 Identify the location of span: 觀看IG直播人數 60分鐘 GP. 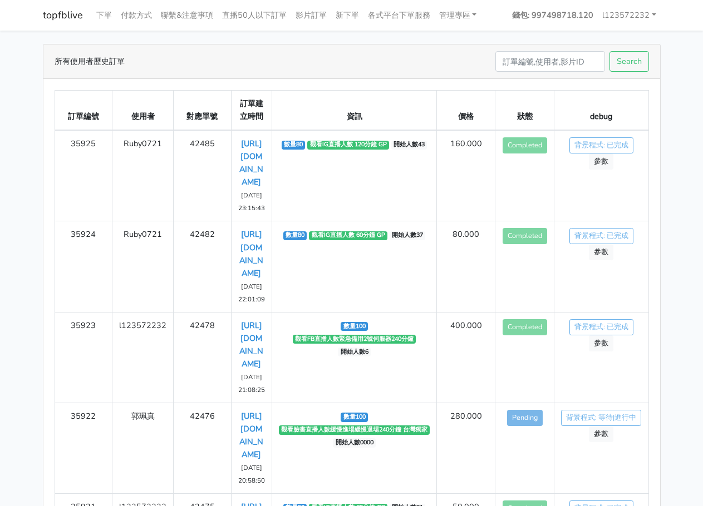
(348, 236).